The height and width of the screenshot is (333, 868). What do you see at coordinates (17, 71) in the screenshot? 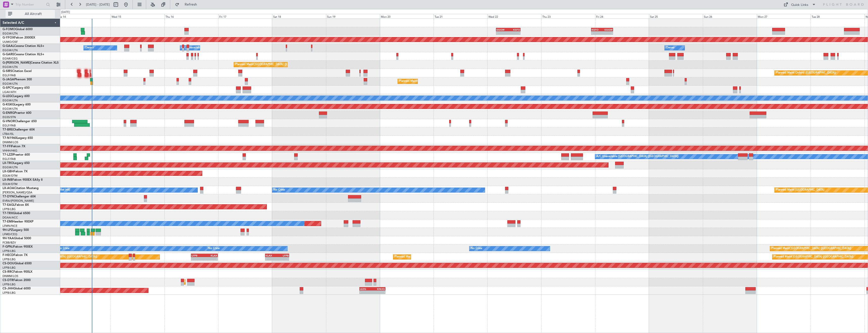
I see `a: G-SIRSCitation Excel` at bounding box center [17, 71].